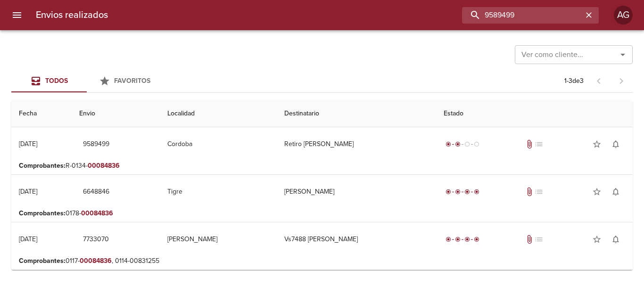  What do you see at coordinates (218, 113) in the screenshot?
I see `th: Localidad` at bounding box center [218, 113].